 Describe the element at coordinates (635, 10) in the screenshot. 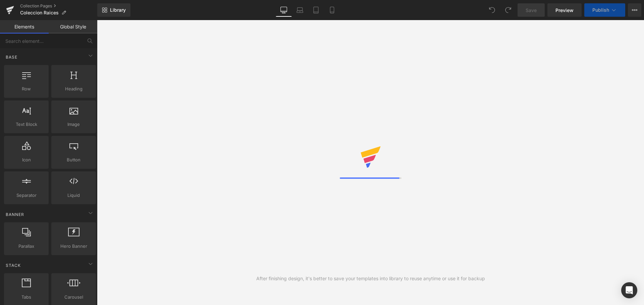

I see `button: More` at that location.